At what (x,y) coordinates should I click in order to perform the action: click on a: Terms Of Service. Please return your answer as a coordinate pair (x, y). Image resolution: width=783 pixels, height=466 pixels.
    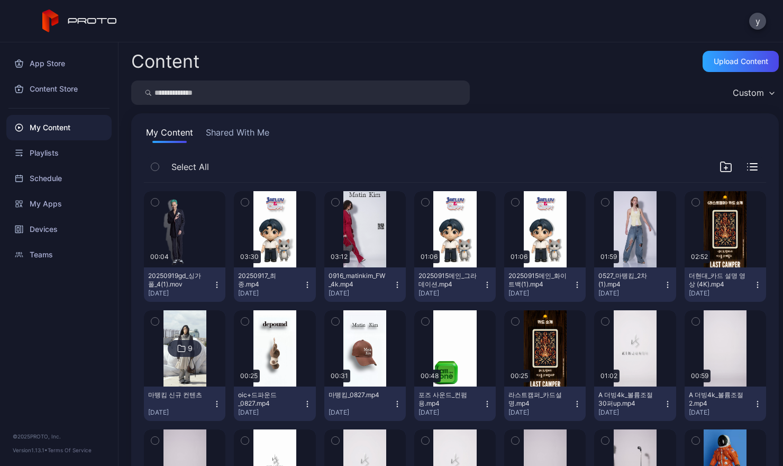
    Looking at the image, I should click on (69, 450).